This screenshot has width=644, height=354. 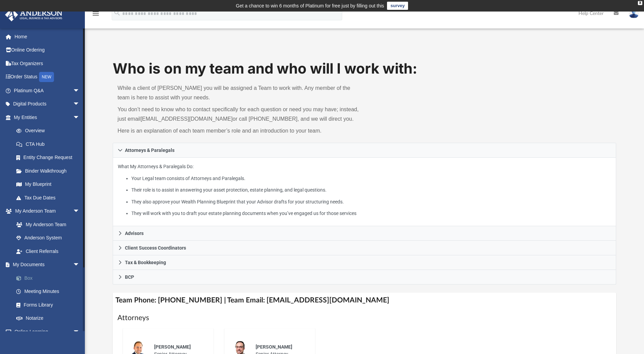 What do you see at coordinates (364, 262) in the screenshot?
I see `a: Tax & Bookkeeping` at bounding box center [364, 262].